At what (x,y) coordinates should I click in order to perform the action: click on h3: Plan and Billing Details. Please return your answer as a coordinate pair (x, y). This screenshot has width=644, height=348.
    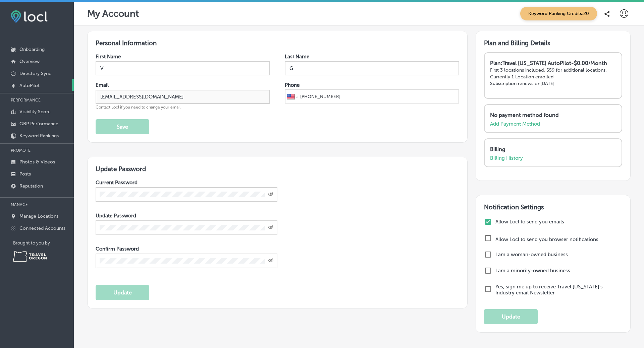
    Looking at the image, I should click on (553, 43).